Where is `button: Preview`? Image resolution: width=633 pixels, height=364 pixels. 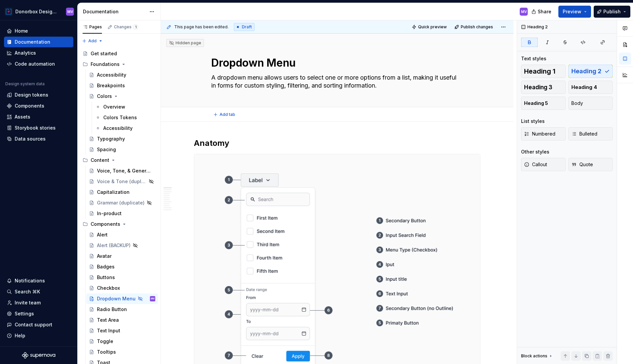
button: Preview is located at coordinates (575, 12).